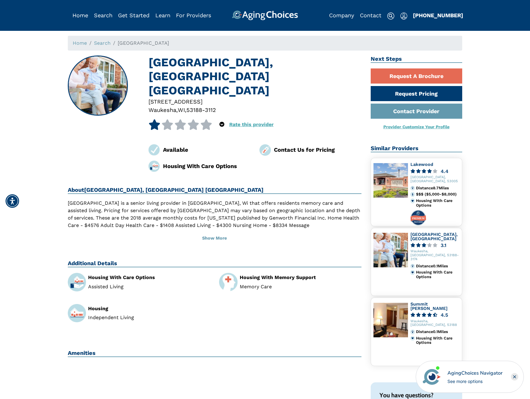  What do you see at coordinates (318, 149) in the screenshot?
I see `div: Contact Us for Pricing` at bounding box center [318, 149].